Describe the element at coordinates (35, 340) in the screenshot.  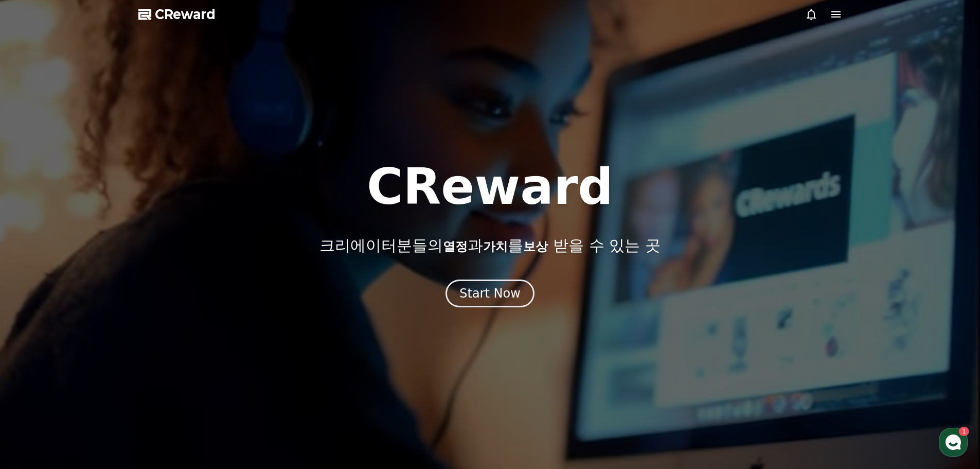
I see `a: 홈` at that location.